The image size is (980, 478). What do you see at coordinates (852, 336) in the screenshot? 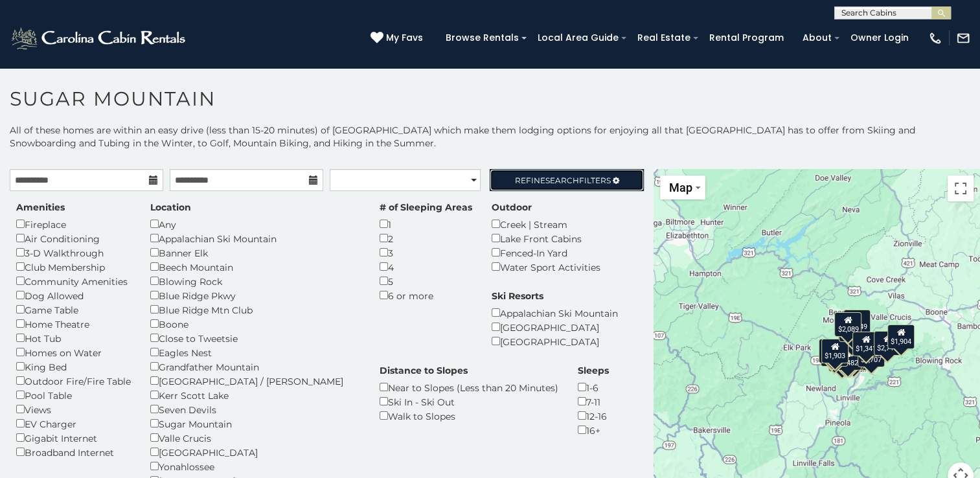
I see `div: $6,977` at bounding box center [852, 336].